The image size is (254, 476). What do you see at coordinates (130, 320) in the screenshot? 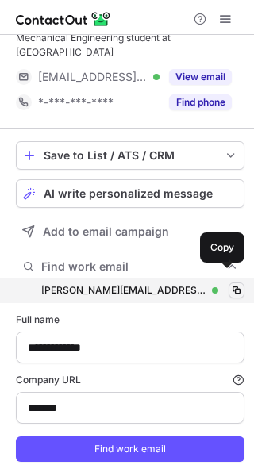
I see `label: Full name` at bounding box center [130, 320].